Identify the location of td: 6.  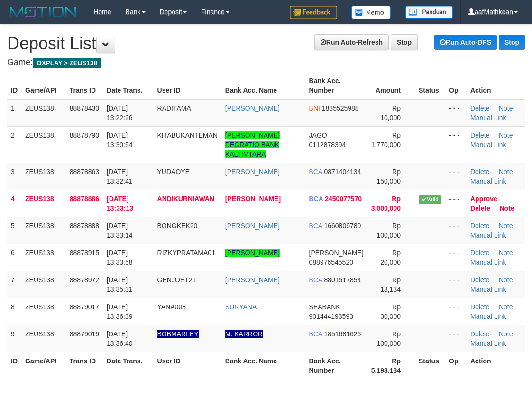
(14, 257).